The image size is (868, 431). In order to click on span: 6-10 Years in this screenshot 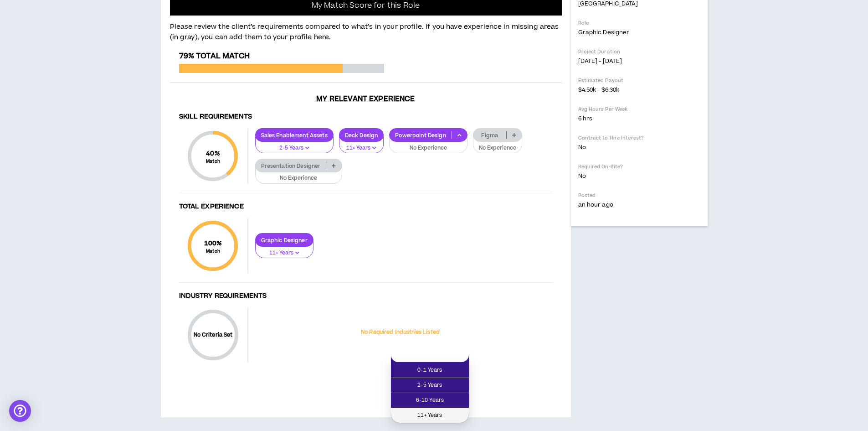, I will do `click(430, 401)`.